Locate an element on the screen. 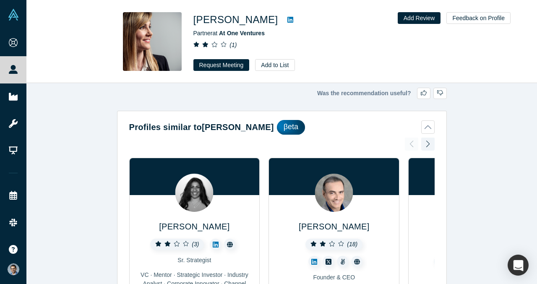 This screenshot has height=284, width=537. img: Noreen Brar's Profile Image is located at coordinates (194, 192).